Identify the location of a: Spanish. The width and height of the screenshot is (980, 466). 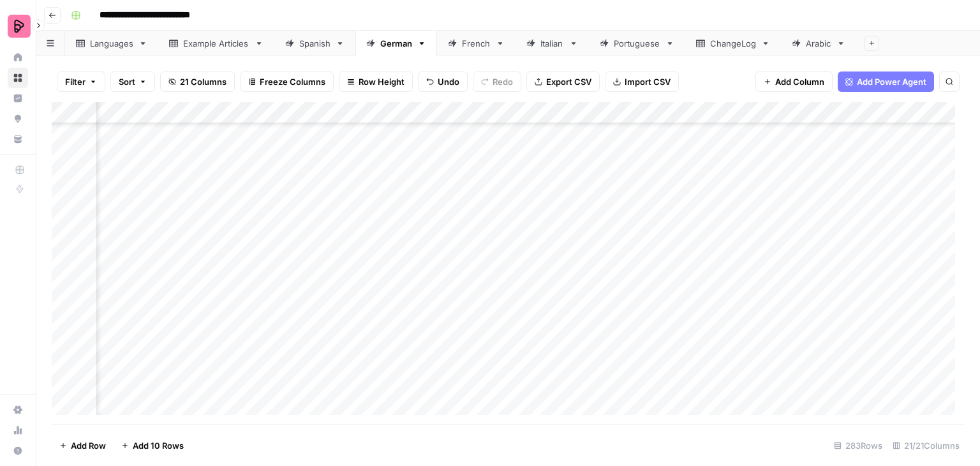
(314, 43).